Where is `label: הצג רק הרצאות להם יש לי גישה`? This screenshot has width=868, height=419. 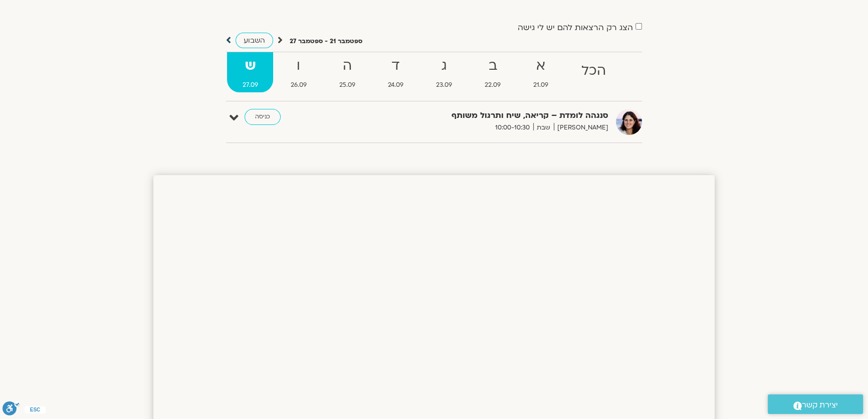 label: הצג רק הרצאות להם יש לי גישה is located at coordinates (575, 27).